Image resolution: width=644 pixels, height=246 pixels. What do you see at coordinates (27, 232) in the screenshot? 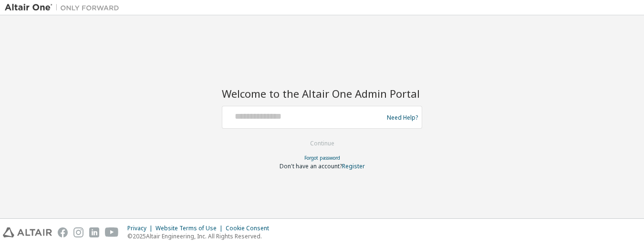
I see `img: altair_logo.svg` at bounding box center [27, 232].